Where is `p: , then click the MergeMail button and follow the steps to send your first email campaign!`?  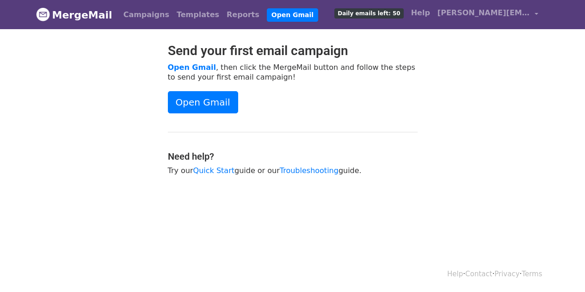
p: , then click the MergeMail button and follow the steps to send your first email campaign! is located at coordinates (293, 72).